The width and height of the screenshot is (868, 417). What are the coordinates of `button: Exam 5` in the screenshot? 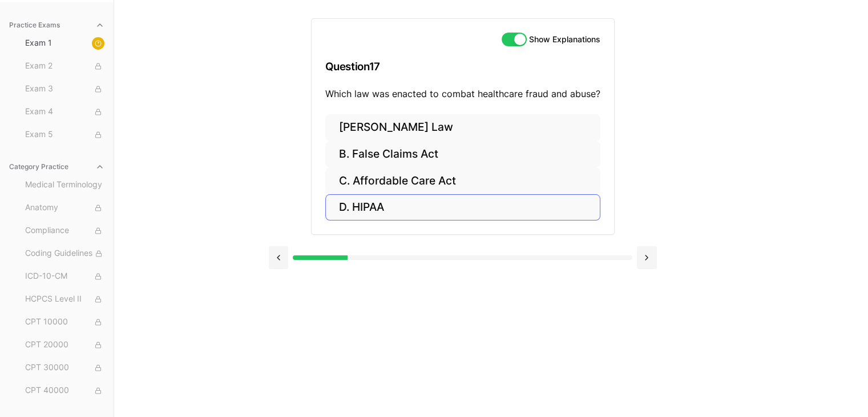 It's located at (64, 135).